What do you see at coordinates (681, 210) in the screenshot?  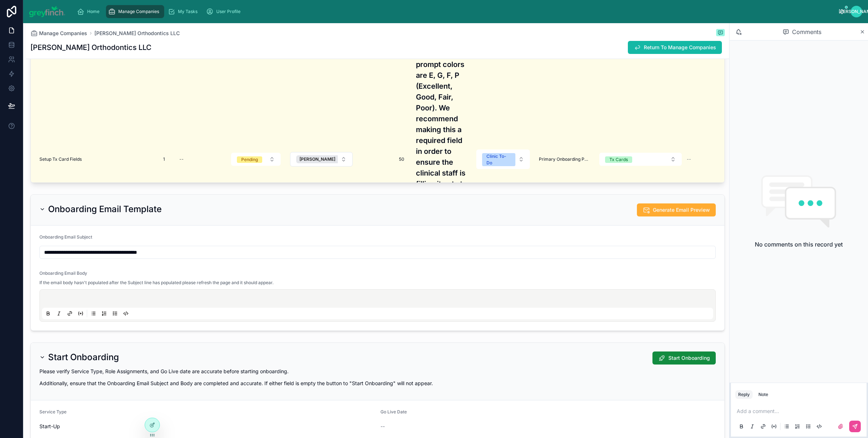 I see `span: Generate Email Preview` at bounding box center [681, 210].